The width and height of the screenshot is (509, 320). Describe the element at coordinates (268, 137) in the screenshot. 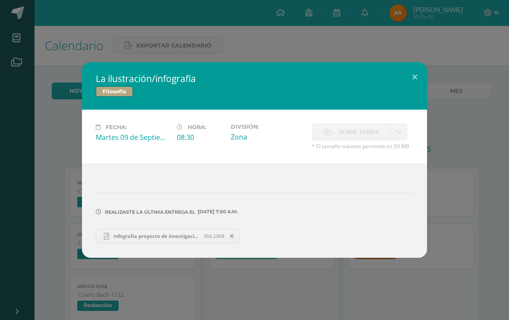

I see `div: Zona` at that location.